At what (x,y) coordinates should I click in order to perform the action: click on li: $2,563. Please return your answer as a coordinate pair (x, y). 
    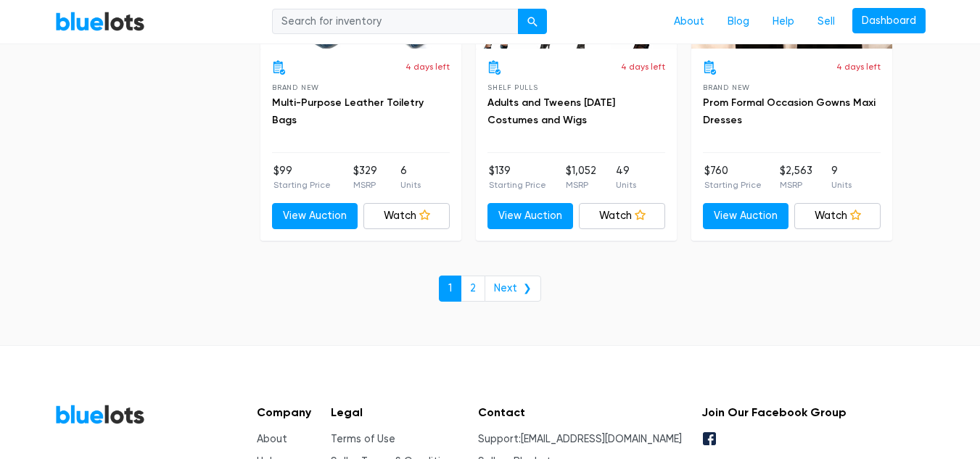
    Looking at the image, I should click on (796, 178).